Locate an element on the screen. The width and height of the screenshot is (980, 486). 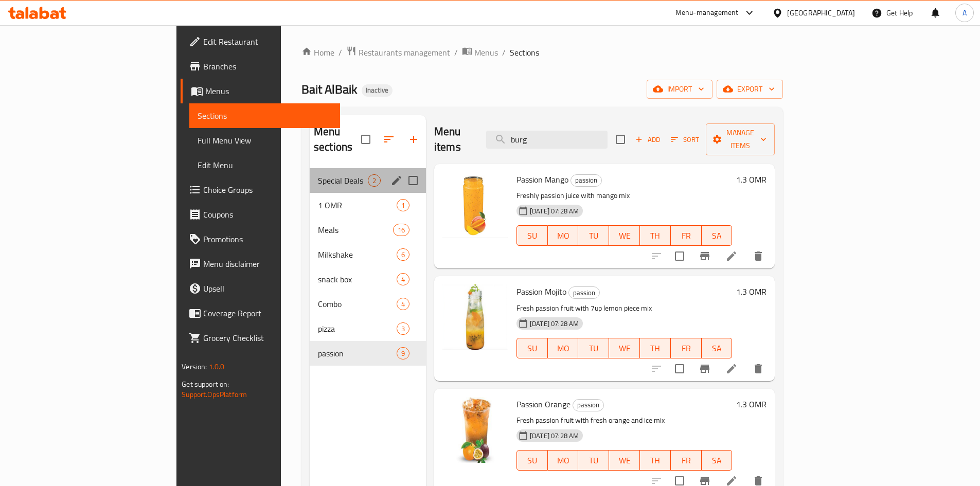
a: Coupons is located at coordinates (260, 215).